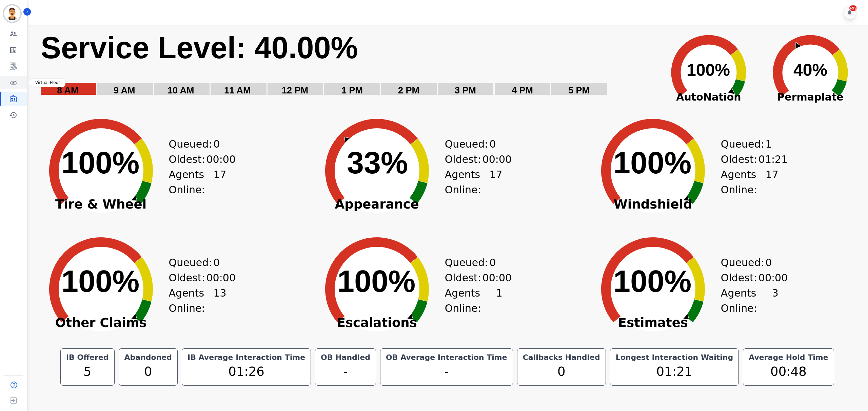  I want to click on span: Appearance, so click(377, 204).